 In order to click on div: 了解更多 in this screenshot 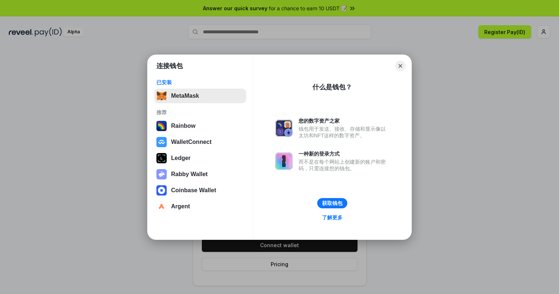, I will do `click(332, 217)`.